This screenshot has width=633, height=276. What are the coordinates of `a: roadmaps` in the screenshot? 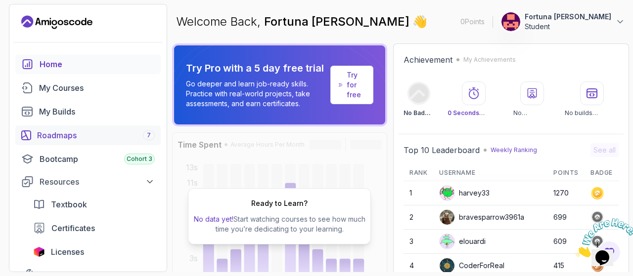 It's located at (88, 135).